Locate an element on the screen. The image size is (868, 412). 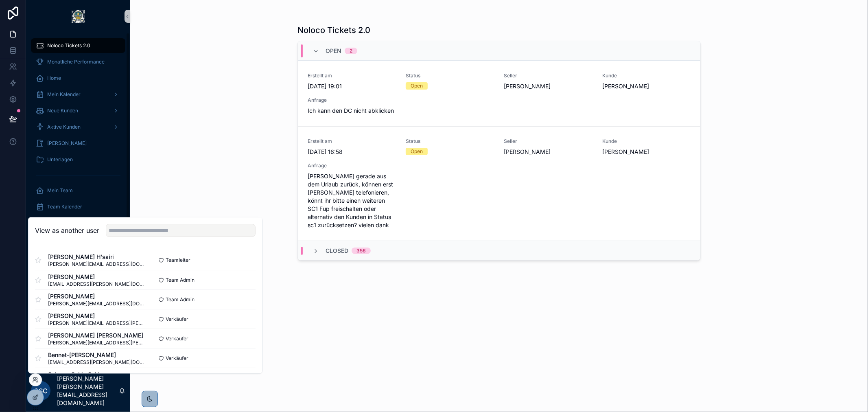
a: Team Kalender is located at coordinates (78, 207).